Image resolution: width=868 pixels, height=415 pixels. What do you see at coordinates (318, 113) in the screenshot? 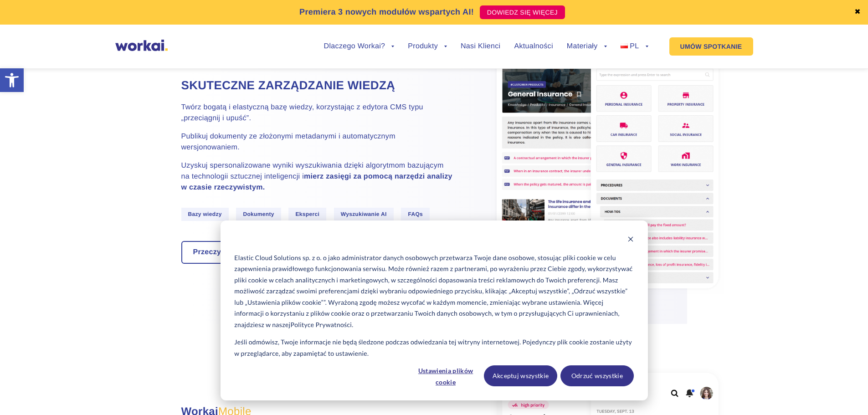
I see `p: Twórz bogatą i elastyczną bazę wiedzy, korzystając z edytora CMS typu „przeciągnij i upuść”.` at bounding box center [318, 113].